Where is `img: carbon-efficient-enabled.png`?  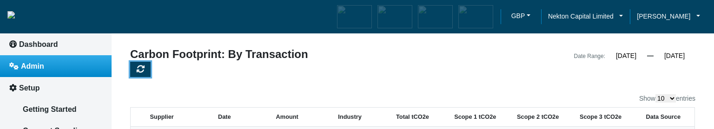
img: carbon-efficient-enabled.png is located at coordinates (395, 17).